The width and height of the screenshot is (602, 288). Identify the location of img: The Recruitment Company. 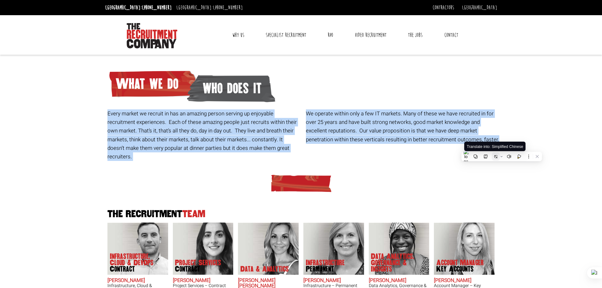
(152, 36).